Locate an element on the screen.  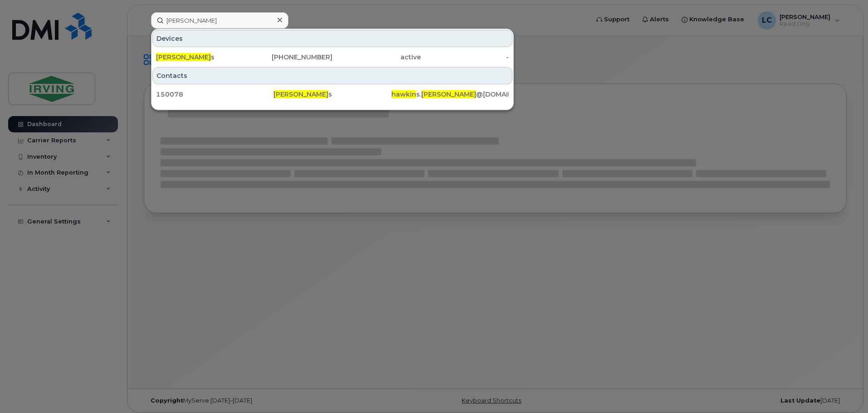
div: active is located at coordinates (376, 57).